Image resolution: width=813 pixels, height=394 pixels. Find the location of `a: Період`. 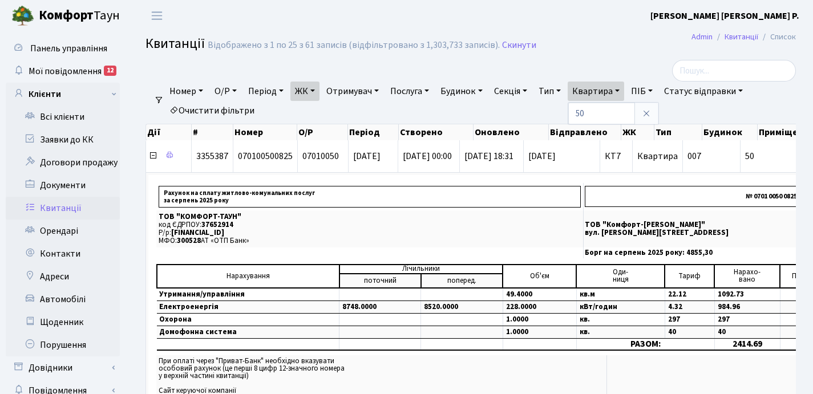

a: Період is located at coordinates (266, 91).